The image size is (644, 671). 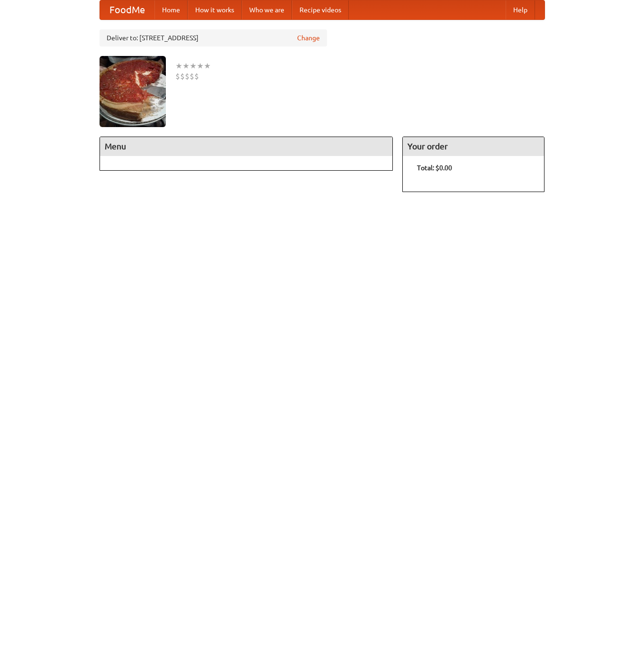 I want to click on h4: Menu, so click(x=247, y=147).